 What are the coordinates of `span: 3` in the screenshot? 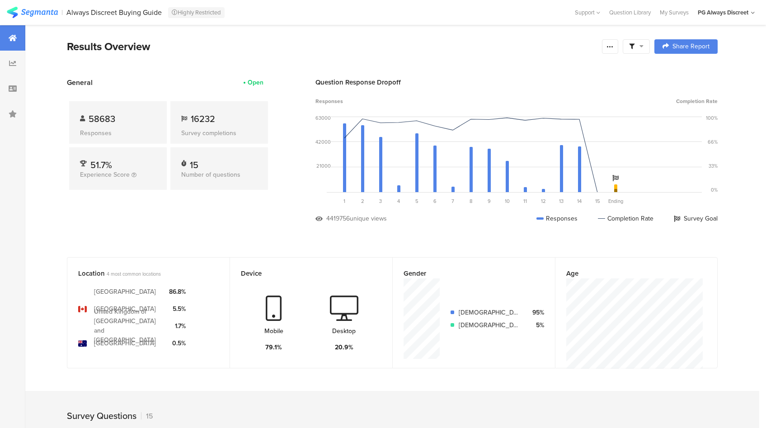 It's located at (380, 201).